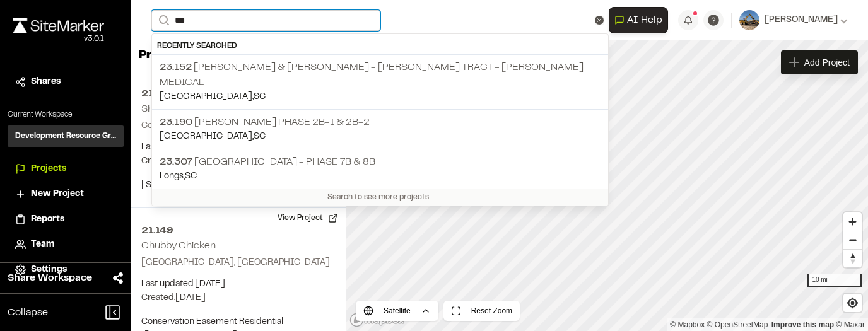 The image size is (868, 331). What do you see at coordinates (645, 21) in the screenshot?
I see `span: AI Help` at bounding box center [645, 21].